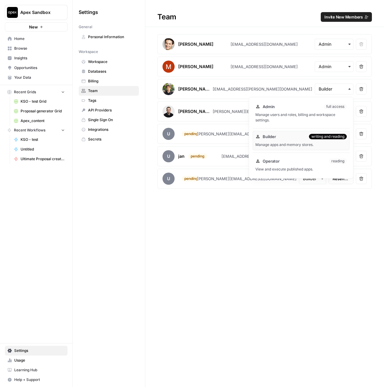 This screenshot has height=387, width=384. What do you see at coordinates (181, 156) in the screenshot?
I see `div: jan` at bounding box center [181, 156].